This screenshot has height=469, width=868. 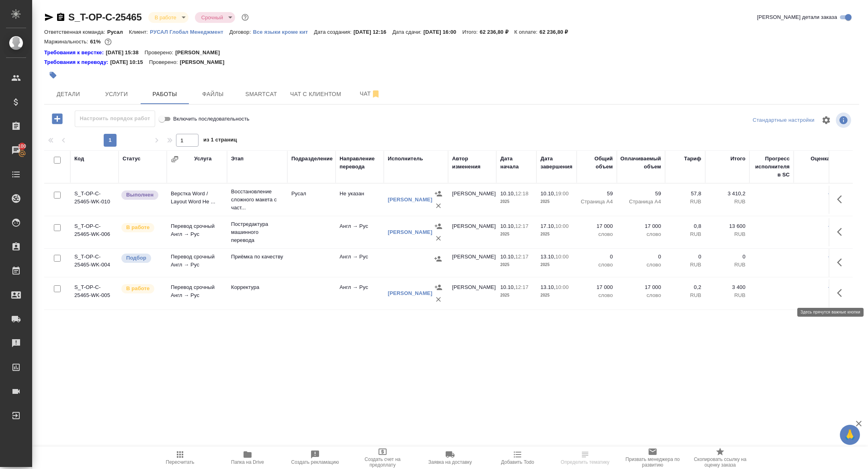 I want to click on span: Файлы, so click(x=213, y=94).